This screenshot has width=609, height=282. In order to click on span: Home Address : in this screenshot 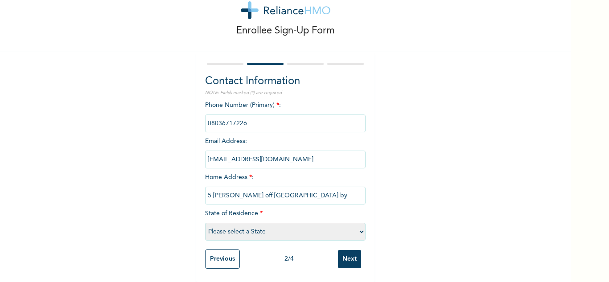, I will do `click(285, 186)`.